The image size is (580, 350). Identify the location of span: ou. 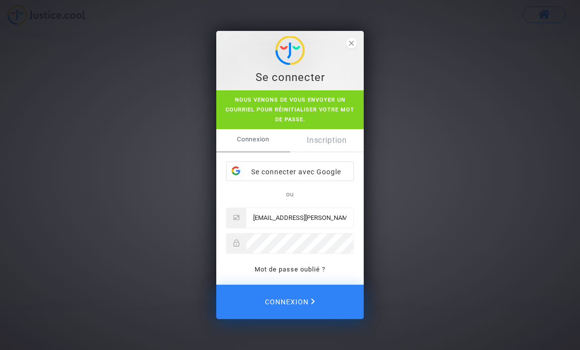
(290, 194).